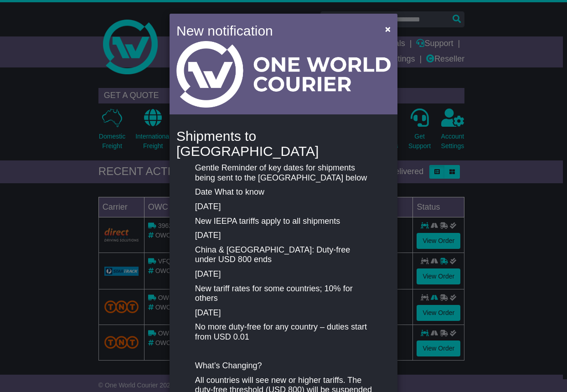  Describe the element at coordinates (284, 294) in the screenshot. I see `p: New tariff rates for some countries; 10% for others` at that location.